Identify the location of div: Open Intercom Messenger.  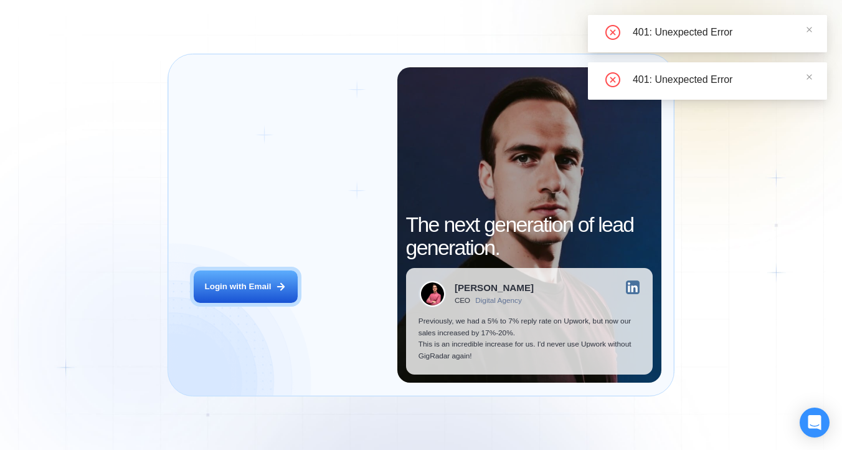
(815, 422).